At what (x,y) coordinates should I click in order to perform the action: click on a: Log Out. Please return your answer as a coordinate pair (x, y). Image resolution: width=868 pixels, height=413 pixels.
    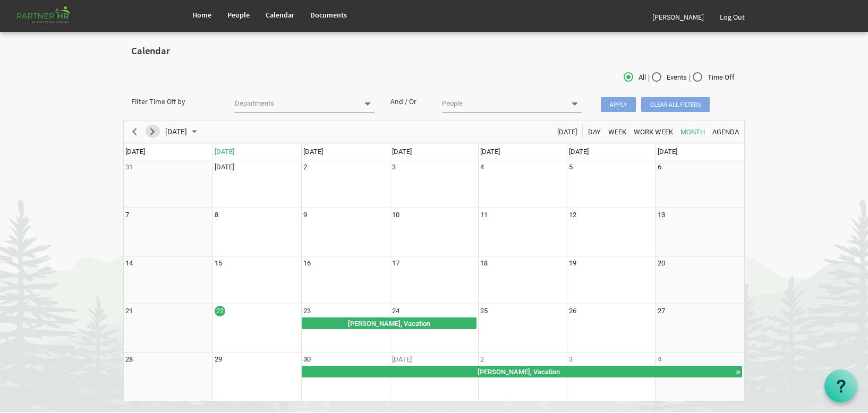
    Looking at the image, I should click on (732, 17).